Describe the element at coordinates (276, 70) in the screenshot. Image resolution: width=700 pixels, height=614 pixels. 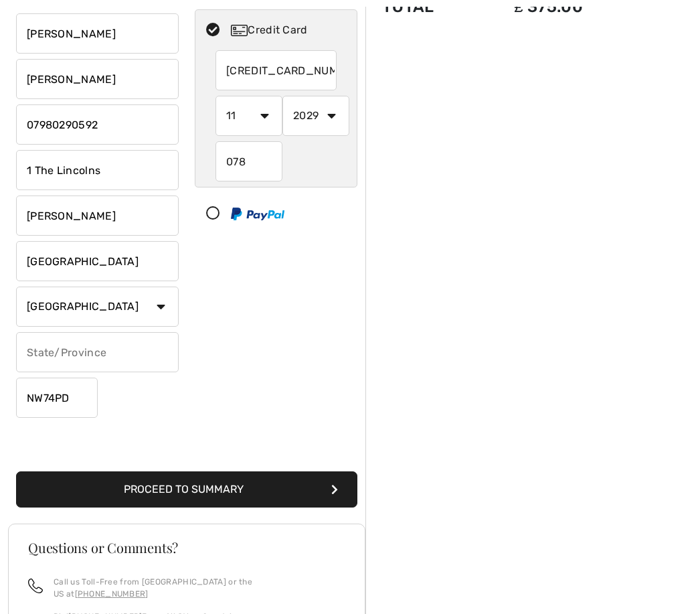
I see `input: Card number` at that location.